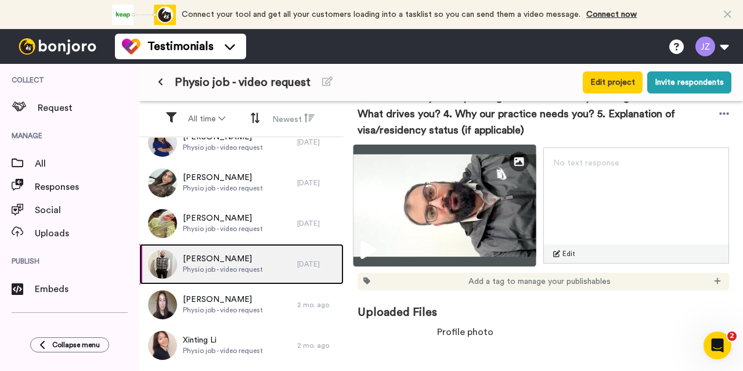 The height and width of the screenshot is (371, 743). What do you see at coordinates (163, 264) in the screenshot?
I see `img: 9a667aa0-1eaa-4b98-8b98-49623f188f7b.jpeg` at bounding box center [163, 264].